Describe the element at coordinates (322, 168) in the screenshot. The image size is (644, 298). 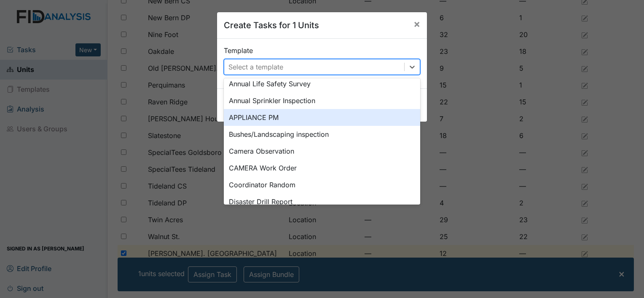
I see `div: CAMERA Work Order` at that location.